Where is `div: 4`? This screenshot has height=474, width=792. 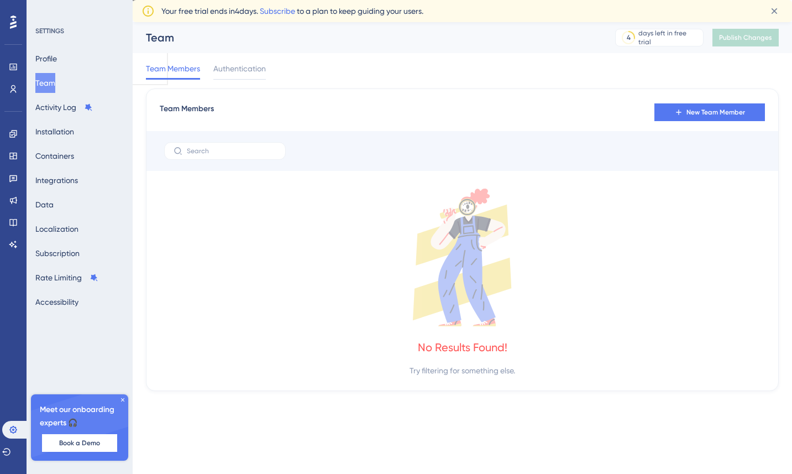 div: 4 is located at coordinates (628, 38).